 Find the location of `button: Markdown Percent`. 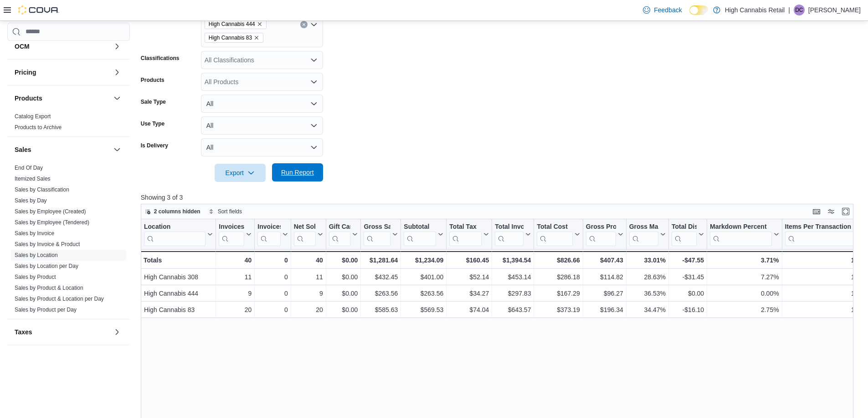

button: Markdown Percent is located at coordinates (744, 234).